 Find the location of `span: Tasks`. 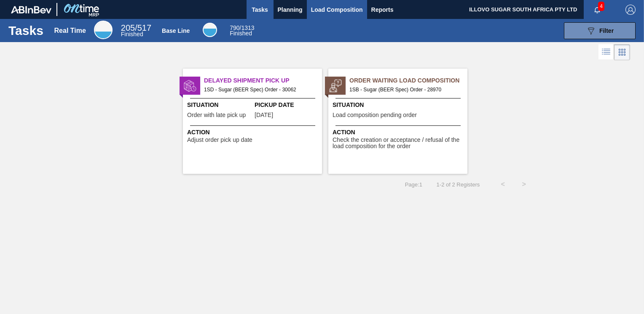

span: Tasks is located at coordinates (260, 9).